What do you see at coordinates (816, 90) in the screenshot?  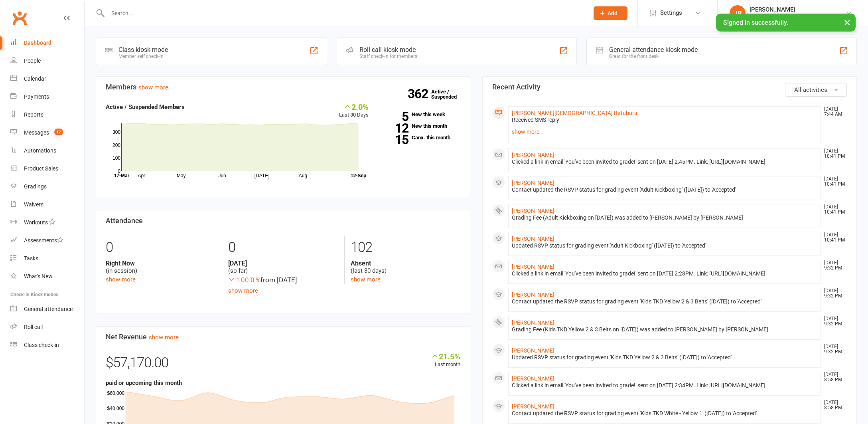 I see `button: All activities` at bounding box center [816, 90].